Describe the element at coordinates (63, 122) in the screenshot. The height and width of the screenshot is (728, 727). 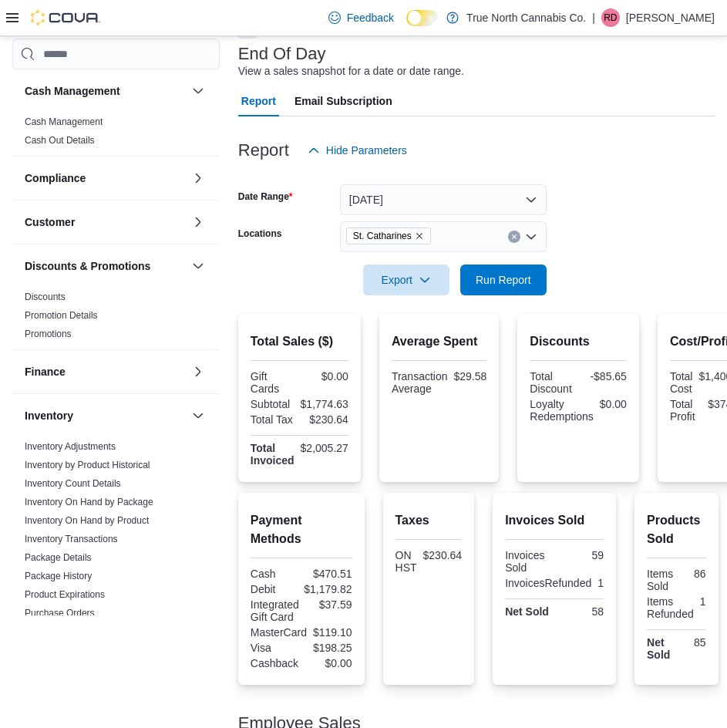
I see `a: Cash Management` at that location.